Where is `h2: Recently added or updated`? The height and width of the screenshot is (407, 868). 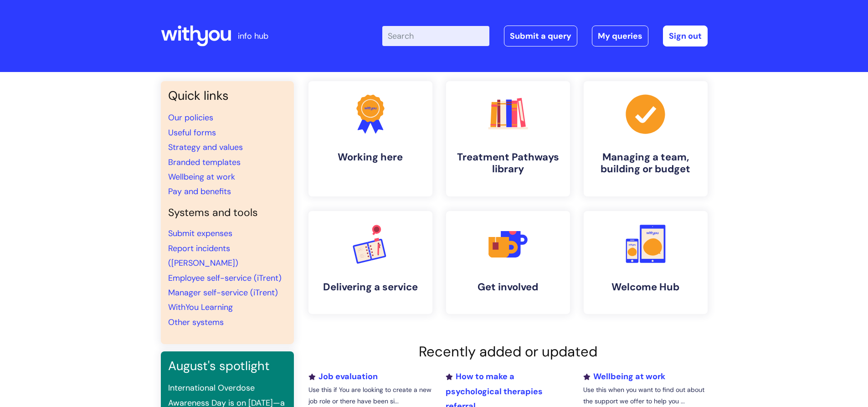
h2: Recently added or updated is located at coordinates (509, 351).